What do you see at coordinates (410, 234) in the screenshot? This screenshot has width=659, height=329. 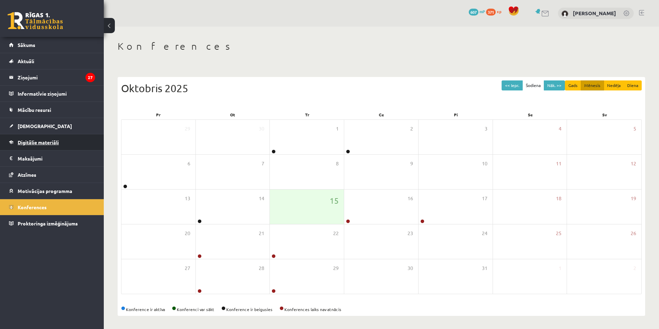 I see `span: 23` at bounding box center [410, 234].